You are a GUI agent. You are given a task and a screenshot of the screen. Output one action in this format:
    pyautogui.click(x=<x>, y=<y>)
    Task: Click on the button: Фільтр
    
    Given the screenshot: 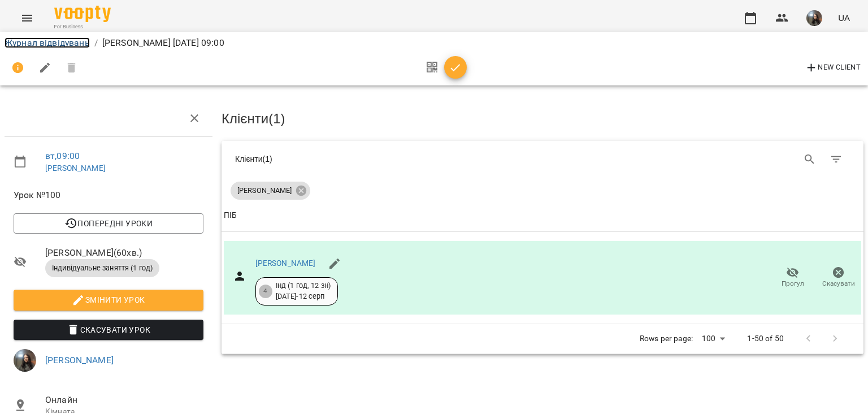 What is the action you would take?
    pyautogui.click(x=836, y=159)
    